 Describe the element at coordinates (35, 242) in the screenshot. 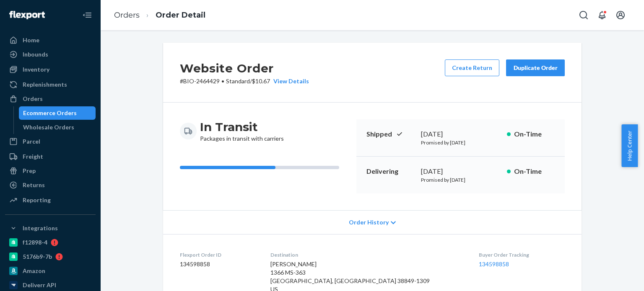

I see `div: f12898-4` at that location.